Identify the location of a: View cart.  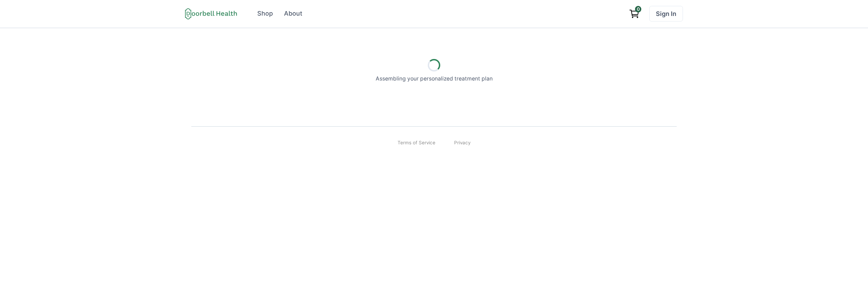
(635, 14).